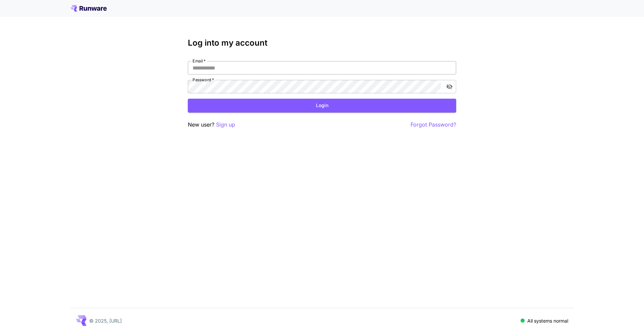 This screenshot has height=333, width=644. I want to click on button: Sign up, so click(225, 125).